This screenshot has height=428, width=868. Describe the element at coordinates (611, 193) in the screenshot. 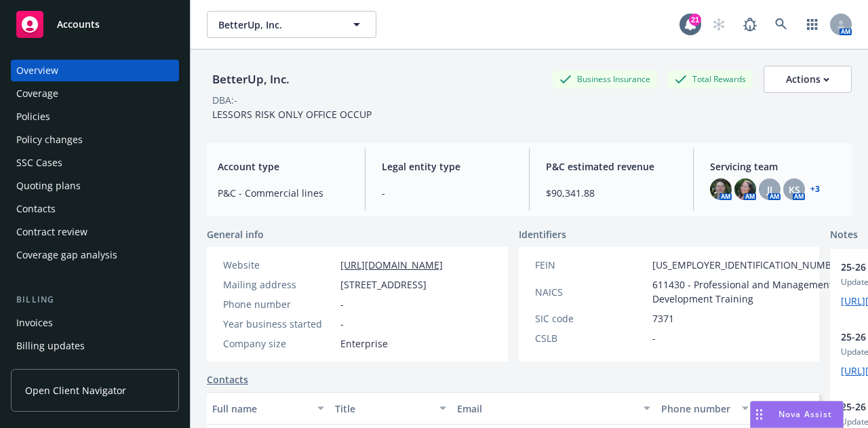

I see `span: $90,341.88` at that location.